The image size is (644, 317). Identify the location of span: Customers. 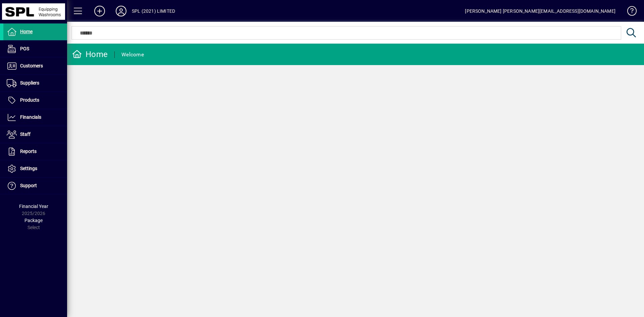
(32, 66).